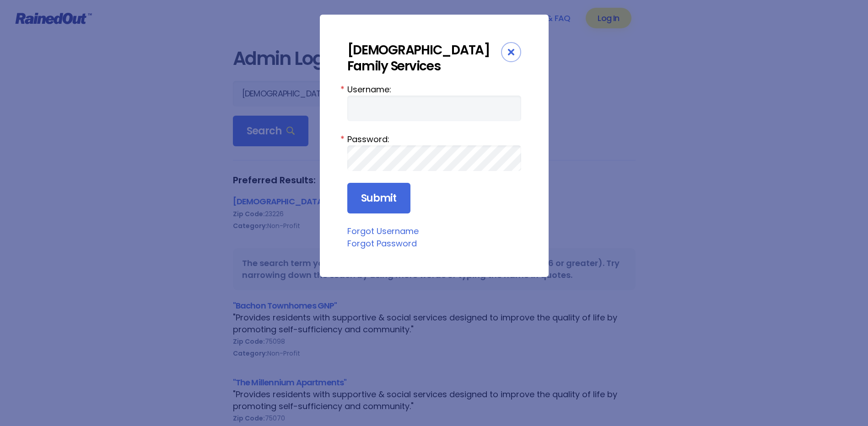  What do you see at coordinates (511, 52) in the screenshot?
I see `div: Close` at bounding box center [511, 52].